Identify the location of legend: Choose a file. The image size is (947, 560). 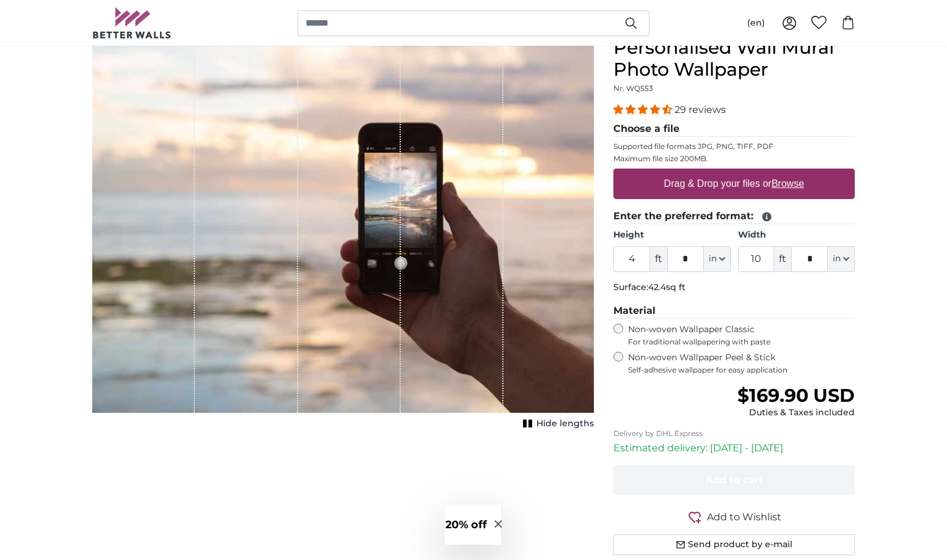
(734, 129).